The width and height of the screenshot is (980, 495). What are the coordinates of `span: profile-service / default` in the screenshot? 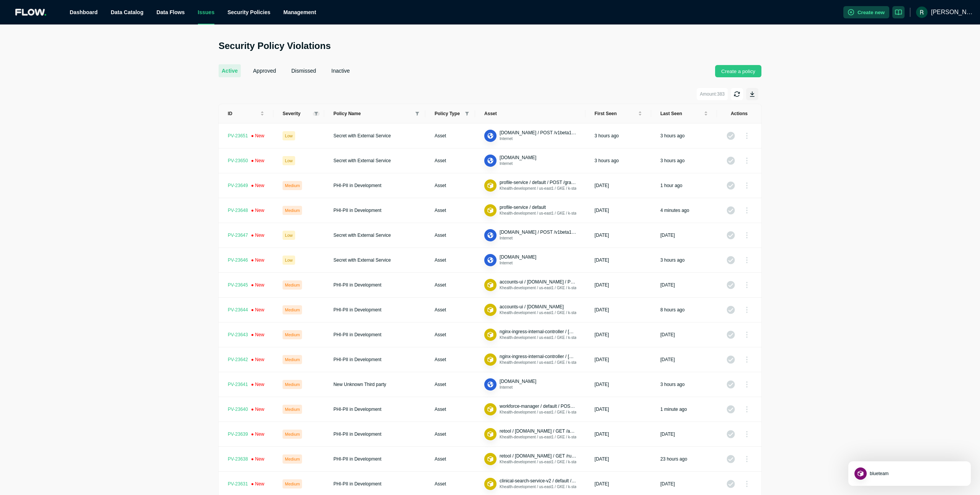 It's located at (522, 208).